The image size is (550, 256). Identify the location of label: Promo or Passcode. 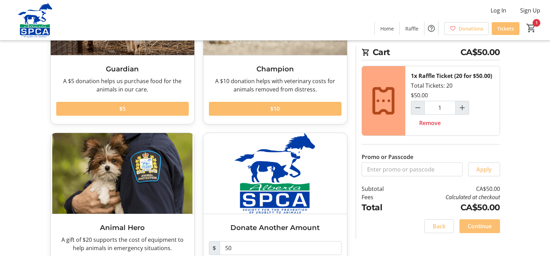
(387, 157).